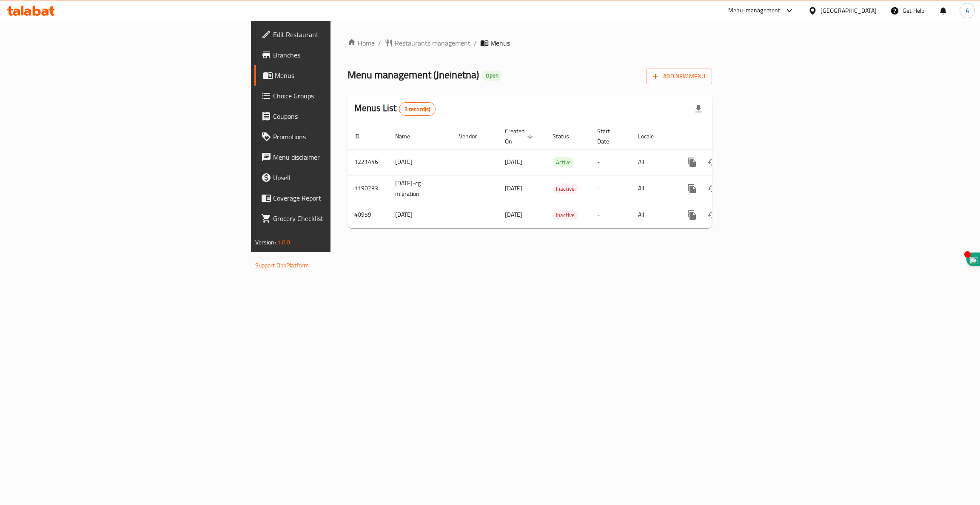  What do you see at coordinates (340, 96) in the screenshot?
I see `span: Choice Groups` at bounding box center [340, 96].